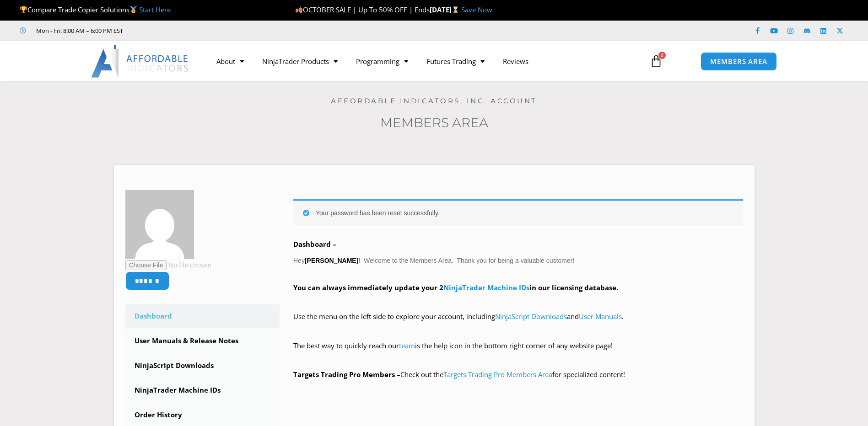  Describe the element at coordinates (203, 316) in the screenshot. I see `a: Dashboard` at that location.